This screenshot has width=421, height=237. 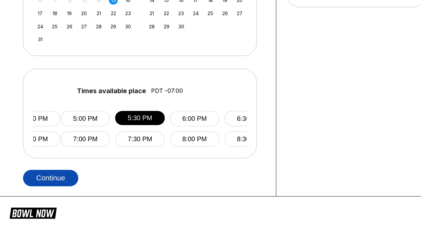 What do you see at coordinates (210, 13) in the screenshot?
I see `div: Choose Thursday, September 25th, 2025` at bounding box center [210, 13].